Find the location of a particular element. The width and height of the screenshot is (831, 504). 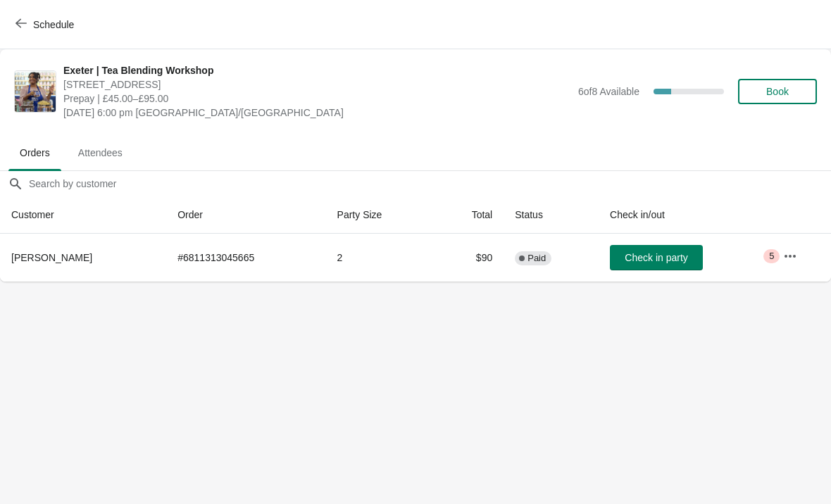

th: Order is located at coordinates (246, 215).